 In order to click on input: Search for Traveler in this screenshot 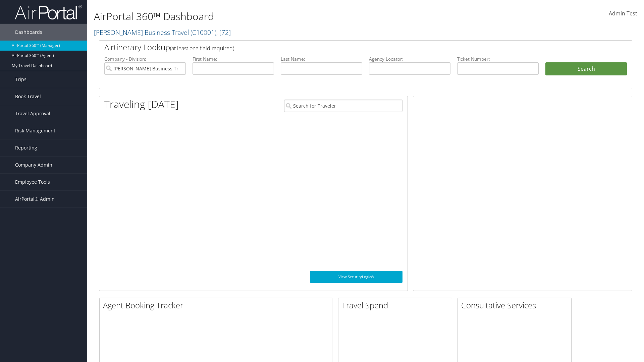, I will do `click(343, 106)`.